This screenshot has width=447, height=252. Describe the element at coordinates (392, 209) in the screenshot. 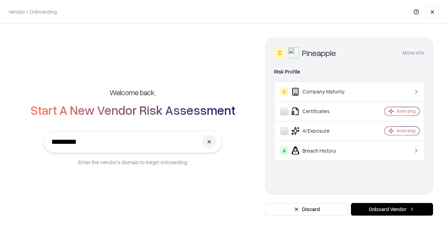

I see `button: Onboard Vendor` at that location.